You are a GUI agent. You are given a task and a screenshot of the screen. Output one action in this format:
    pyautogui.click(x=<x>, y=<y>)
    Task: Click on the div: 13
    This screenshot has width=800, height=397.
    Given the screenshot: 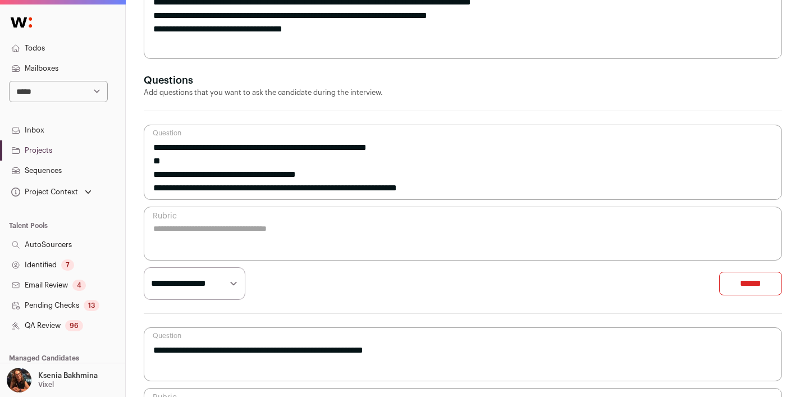 What is the action you would take?
    pyautogui.click(x=91, y=305)
    